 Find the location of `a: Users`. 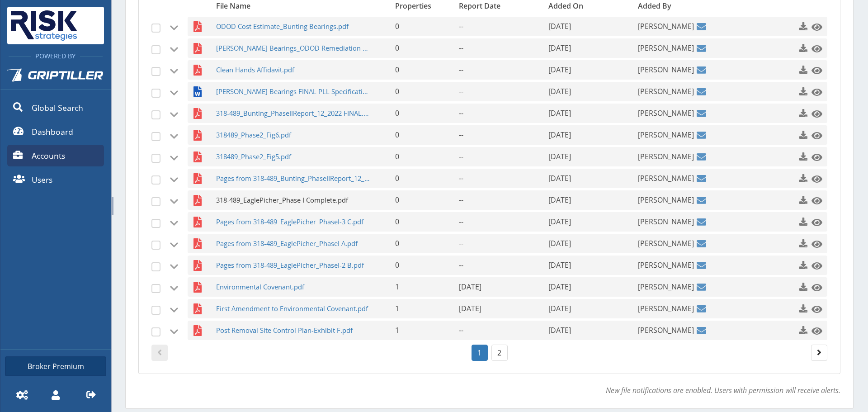

a: Users is located at coordinates (55, 180).